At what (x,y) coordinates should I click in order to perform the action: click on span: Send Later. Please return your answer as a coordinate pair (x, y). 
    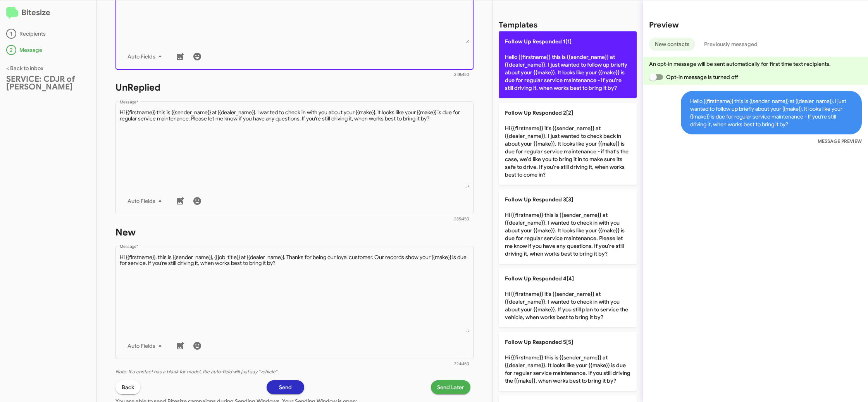
    Looking at the image, I should click on (450, 388).